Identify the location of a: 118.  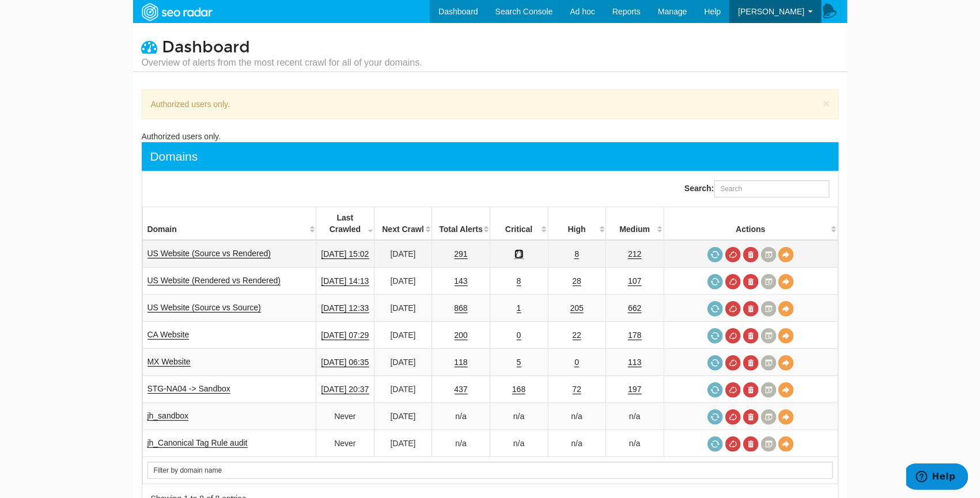
(461, 362).